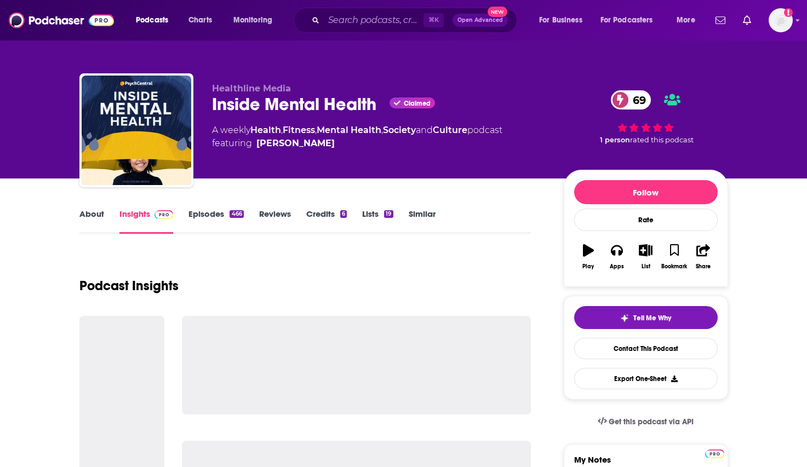 Image resolution: width=807 pixels, height=467 pixels. I want to click on div: Bookmark, so click(674, 267).